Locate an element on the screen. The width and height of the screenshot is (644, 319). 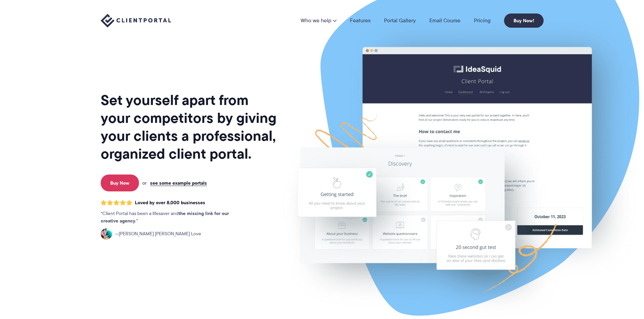
span: or is located at coordinates (144, 183).